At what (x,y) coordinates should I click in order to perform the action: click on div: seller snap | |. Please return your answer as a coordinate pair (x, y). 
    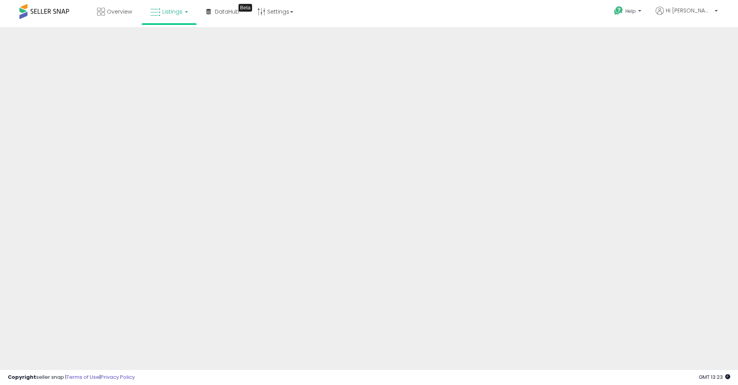
    Looking at the image, I should click on (71, 377).